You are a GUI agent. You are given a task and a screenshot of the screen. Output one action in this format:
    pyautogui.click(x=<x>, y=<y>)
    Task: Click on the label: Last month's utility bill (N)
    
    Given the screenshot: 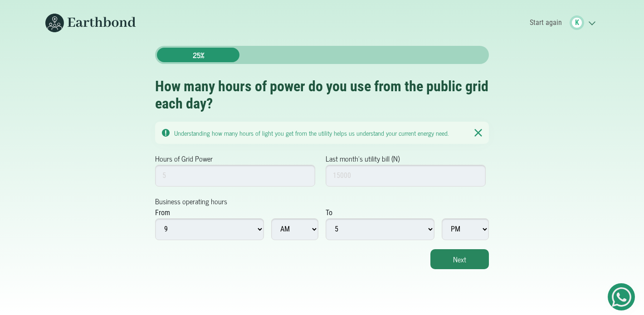 What is the action you would take?
    pyautogui.click(x=362, y=159)
    